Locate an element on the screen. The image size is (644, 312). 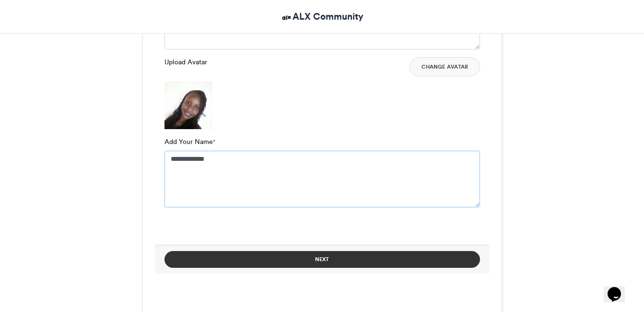
label: Upload Avatar is located at coordinates (186, 62).